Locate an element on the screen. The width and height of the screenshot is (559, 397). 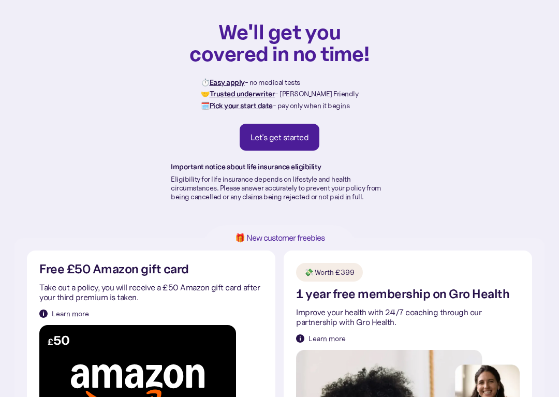
a: Let's get started is located at coordinates (280, 138).